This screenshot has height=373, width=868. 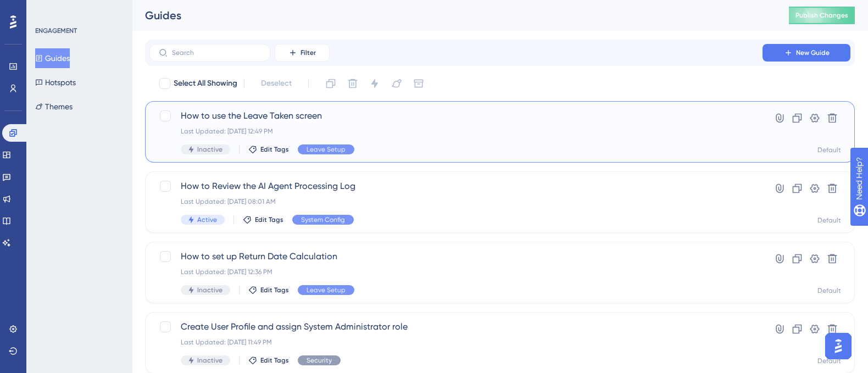 I want to click on input: Search, so click(x=216, y=53).